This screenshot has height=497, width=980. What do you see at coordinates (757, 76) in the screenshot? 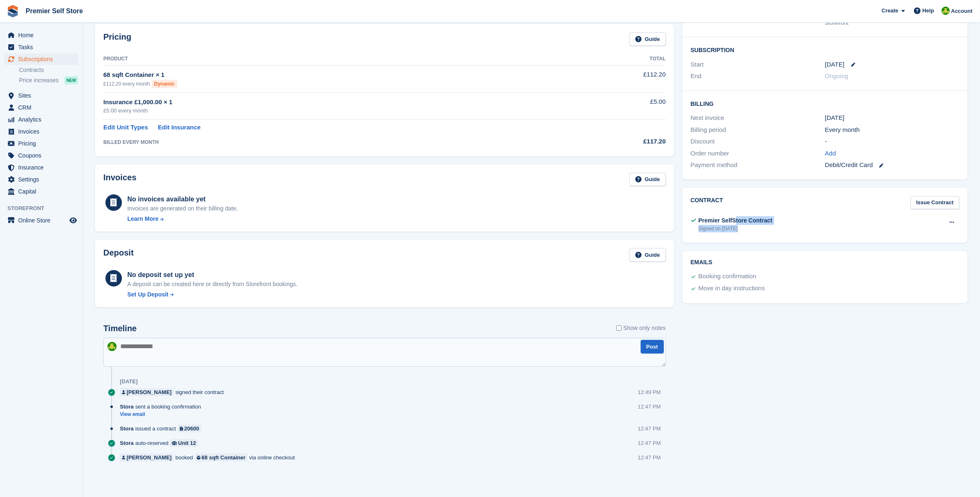
I see `div: End` at bounding box center [757, 76].